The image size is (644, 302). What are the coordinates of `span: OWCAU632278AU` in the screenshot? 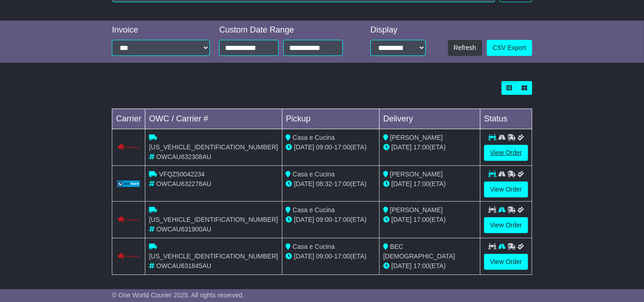 It's located at (184, 184).